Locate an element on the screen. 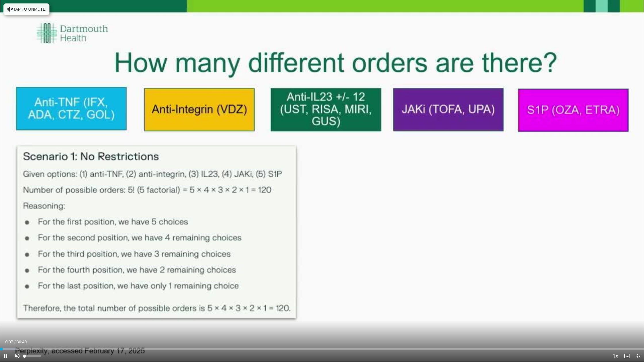 This screenshot has width=644, height=362. button: Unmute is located at coordinates (17, 356).